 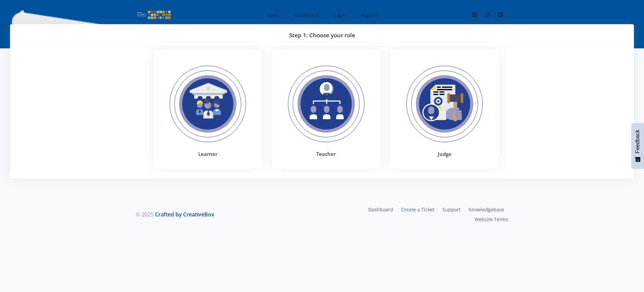 What do you see at coordinates (444, 154) in the screenshot?
I see `h4: Judge` at bounding box center [444, 154].